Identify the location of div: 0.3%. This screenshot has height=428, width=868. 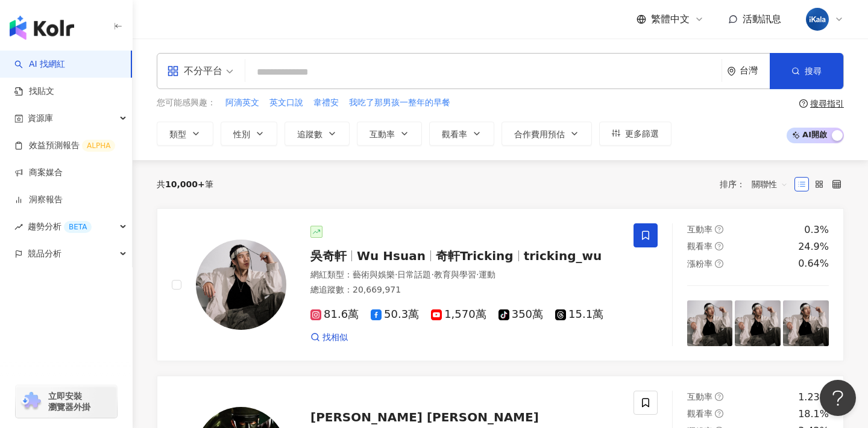
(816, 230).